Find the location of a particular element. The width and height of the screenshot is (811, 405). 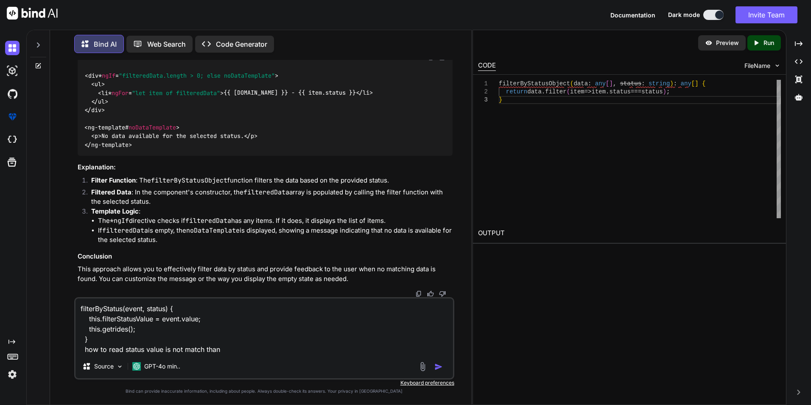

p: Code Generator is located at coordinates (241, 44).